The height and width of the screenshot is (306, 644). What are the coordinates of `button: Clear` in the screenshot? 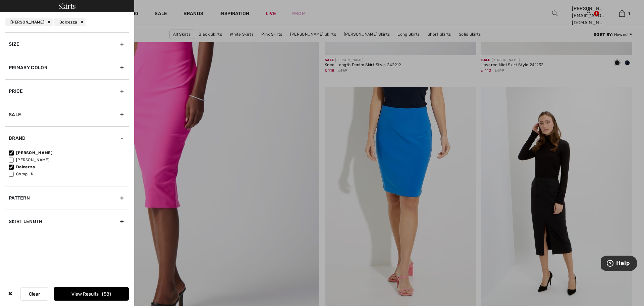 It's located at (34, 294).